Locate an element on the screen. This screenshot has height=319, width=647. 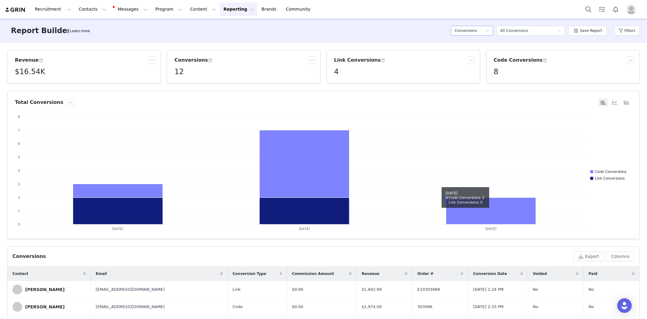
div: All Conversions is located at coordinates (514, 31).